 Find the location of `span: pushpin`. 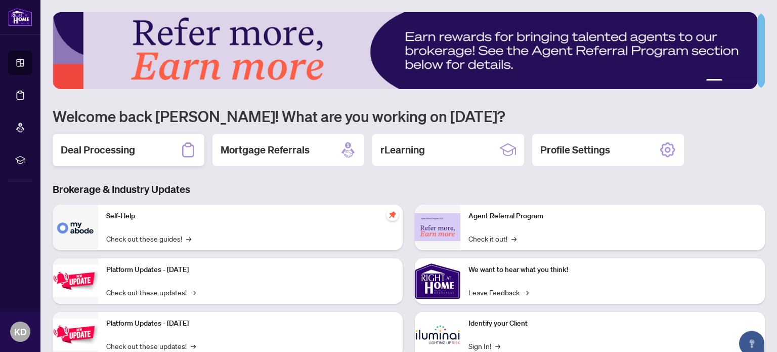

span: pushpin is located at coordinates (392, 214).